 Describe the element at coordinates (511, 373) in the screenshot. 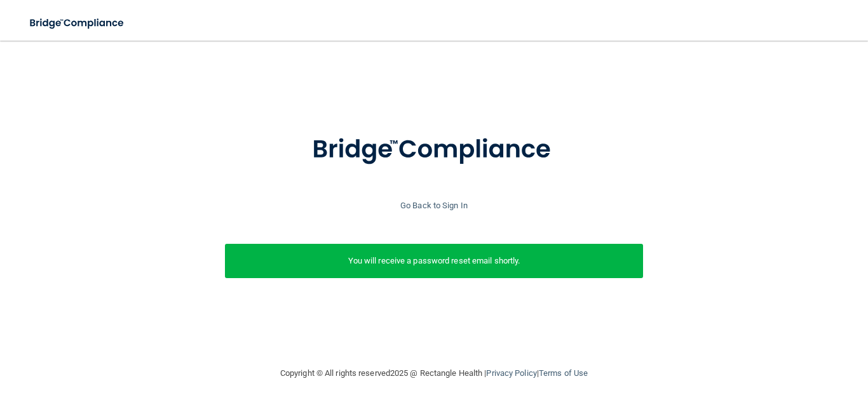

I see `a: Privacy Policy` at that location.